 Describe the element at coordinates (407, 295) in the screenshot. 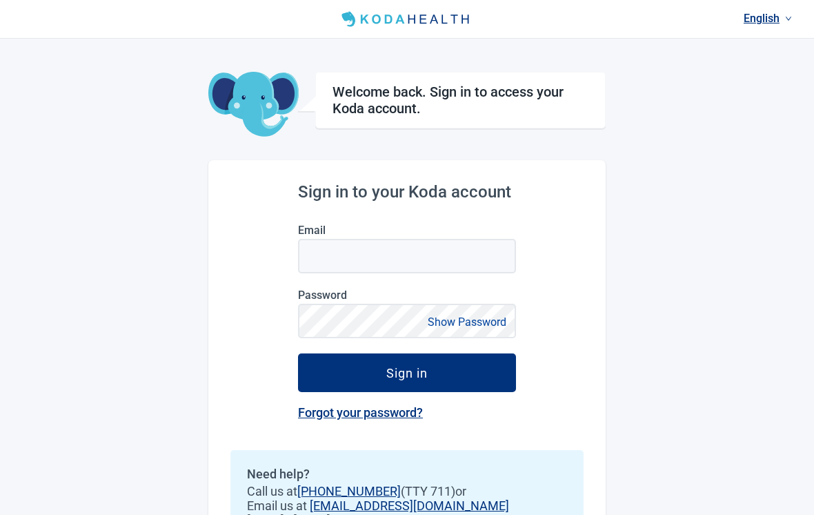

I see `label: Password` at that location.